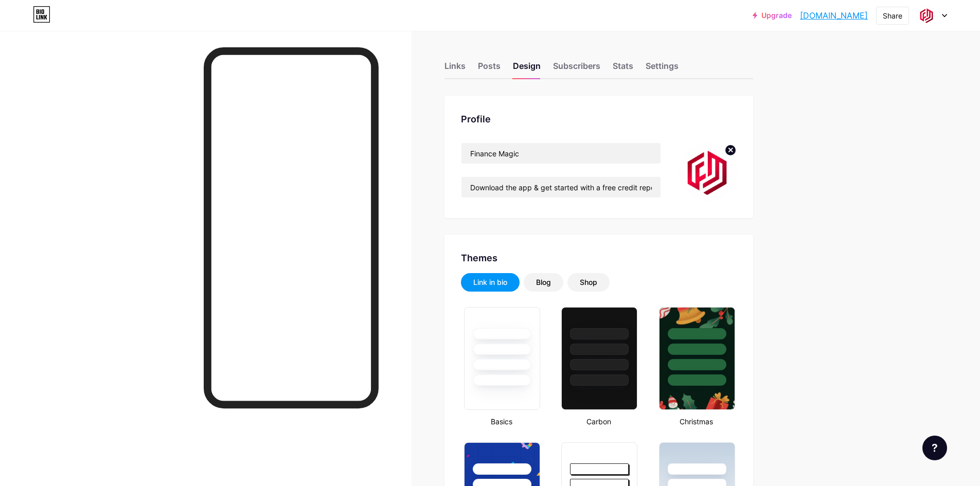 The width and height of the screenshot is (980, 486). I want to click on div: Blog, so click(543, 282).